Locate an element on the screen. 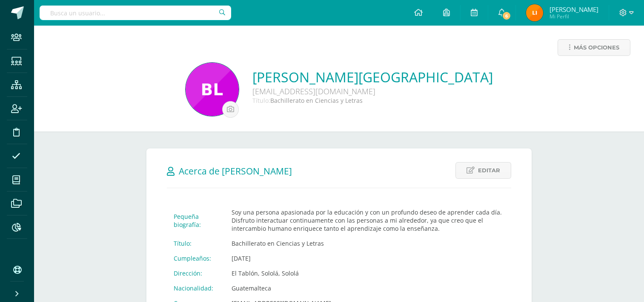 This screenshot has width=644, height=302. a: Más opciones is located at coordinates (594, 47).